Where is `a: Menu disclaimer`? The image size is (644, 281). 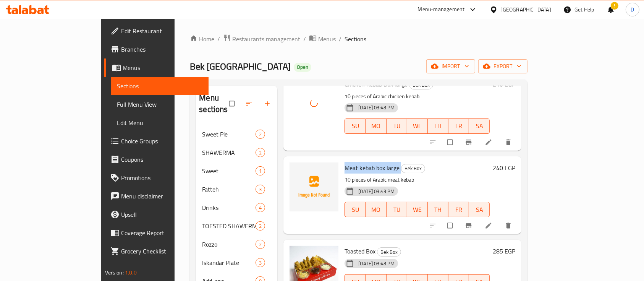
a: Menu disclaimer is located at coordinates (157, 196).